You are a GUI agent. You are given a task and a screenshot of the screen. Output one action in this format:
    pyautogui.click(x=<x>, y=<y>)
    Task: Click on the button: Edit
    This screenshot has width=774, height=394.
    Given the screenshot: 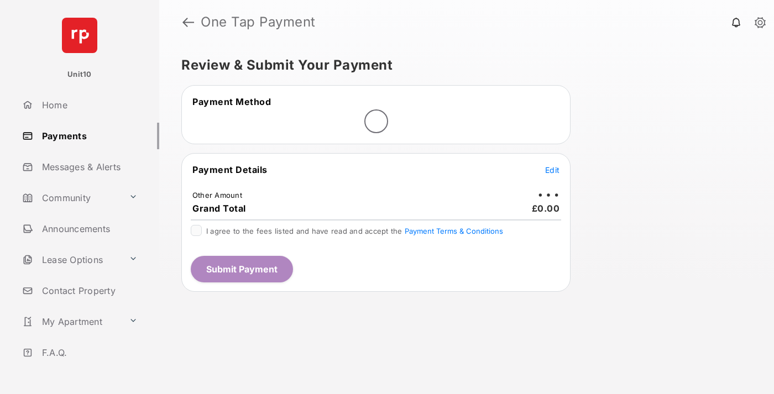 What is the action you would take?
    pyautogui.click(x=552, y=170)
    